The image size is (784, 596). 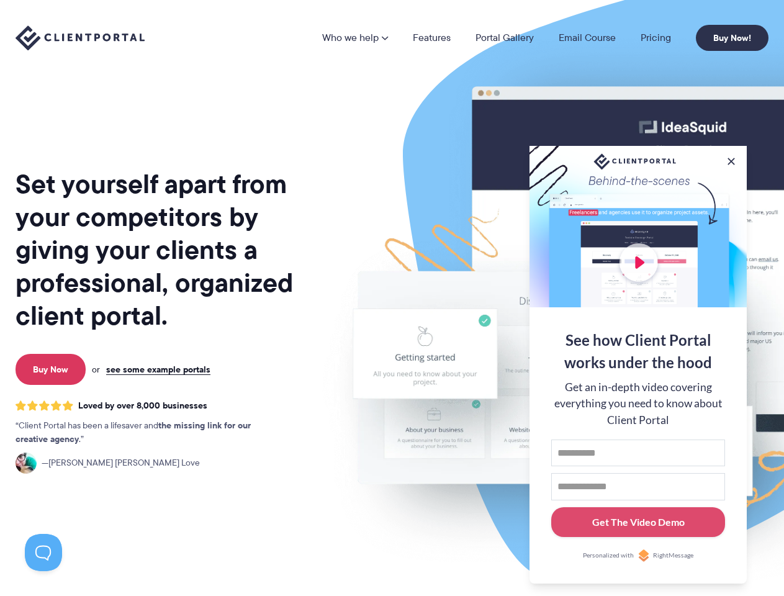 I want to click on img: Personalized with RightMessage, so click(x=644, y=556).